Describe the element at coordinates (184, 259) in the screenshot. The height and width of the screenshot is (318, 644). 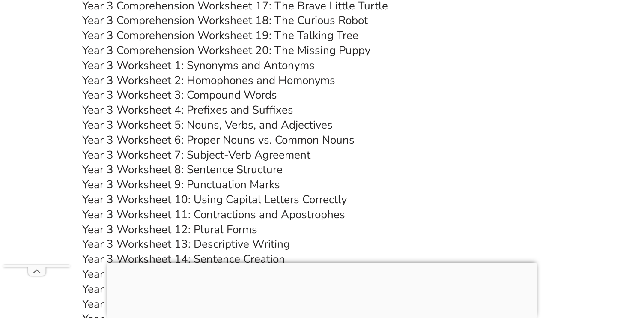
I see `a: Year 3 Worksheet 14: Sentence Creation` at that location.